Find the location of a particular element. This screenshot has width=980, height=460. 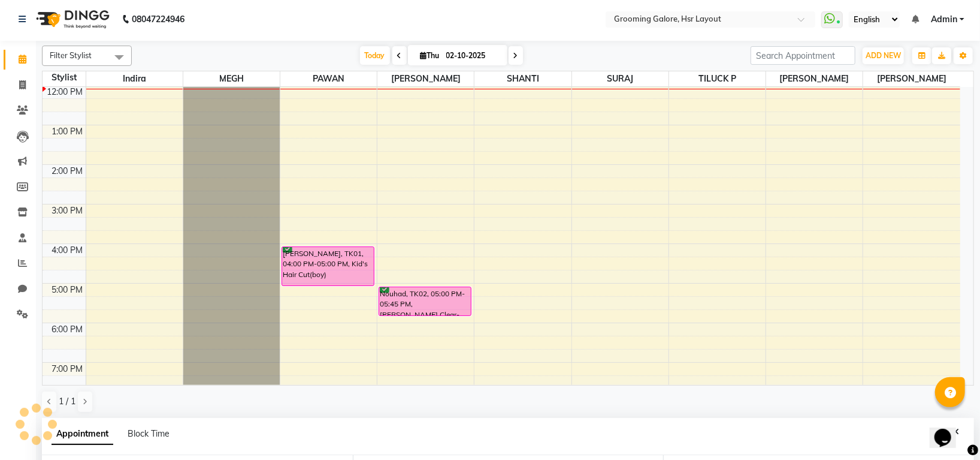

b: 08047224946 is located at coordinates (158, 19).